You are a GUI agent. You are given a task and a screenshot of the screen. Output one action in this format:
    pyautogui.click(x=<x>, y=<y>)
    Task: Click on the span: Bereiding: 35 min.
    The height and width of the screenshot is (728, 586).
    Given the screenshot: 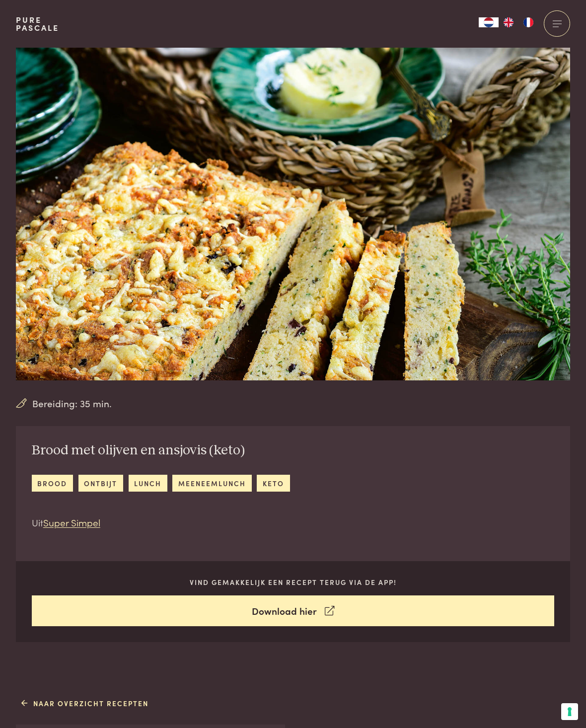 What is the action you would take?
    pyautogui.click(x=72, y=403)
    